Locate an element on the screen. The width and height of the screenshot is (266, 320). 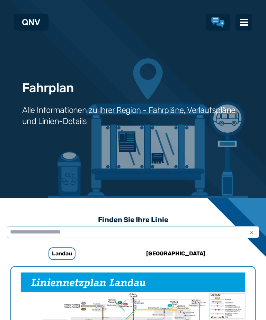
span: x is located at coordinates (252, 232).